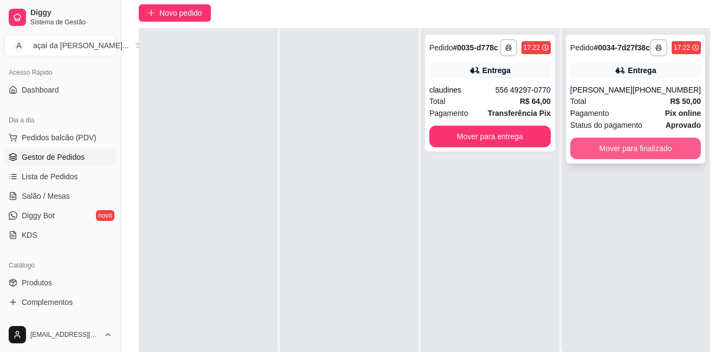 The image size is (728, 352). What do you see at coordinates (37, 283) in the screenshot?
I see `span: Produtos` at bounding box center [37, 283].